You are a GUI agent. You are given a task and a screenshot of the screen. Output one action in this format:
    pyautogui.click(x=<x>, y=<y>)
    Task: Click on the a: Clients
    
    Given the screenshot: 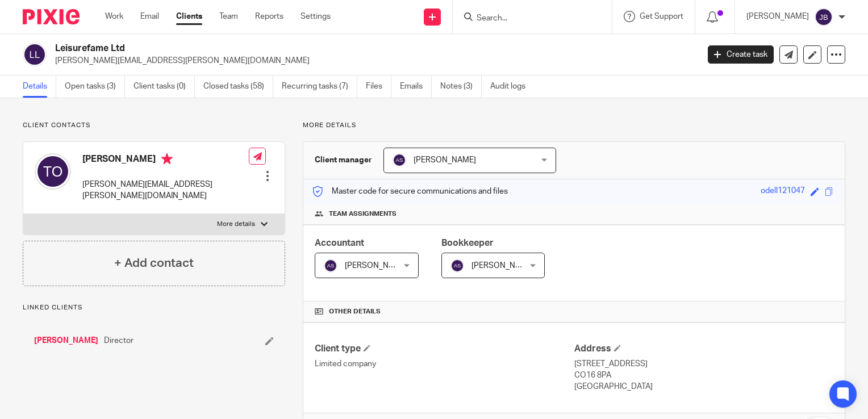 What is the action you would take?
    pyautogui.click(x=189, y=17)
    